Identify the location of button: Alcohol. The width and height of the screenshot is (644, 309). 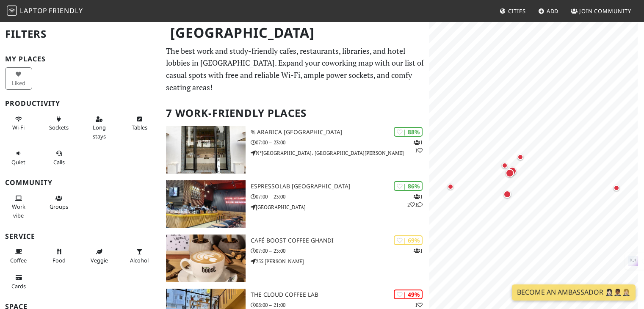
(139, 256).